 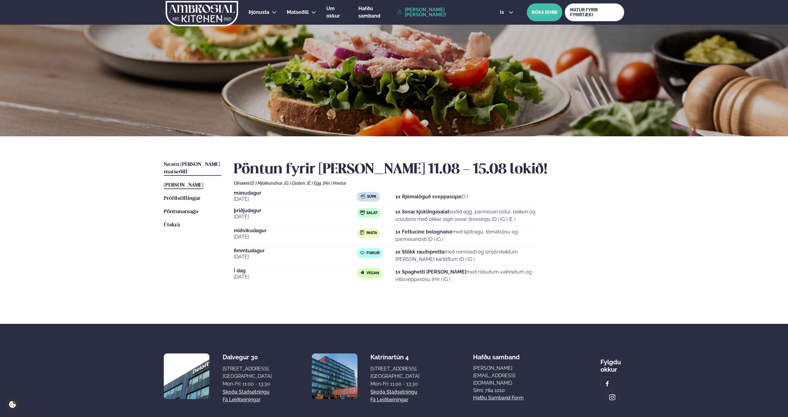 I want to click on span: Pöntunarsaga, so click(x=181, y=212).